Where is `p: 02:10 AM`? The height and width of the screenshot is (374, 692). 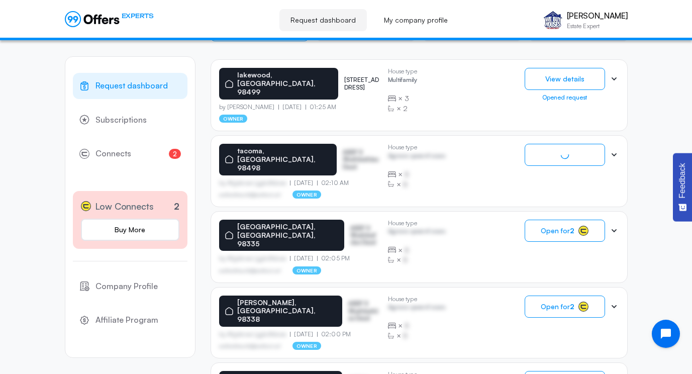
p: 02:10 AM is located at coordinates (333, 183).